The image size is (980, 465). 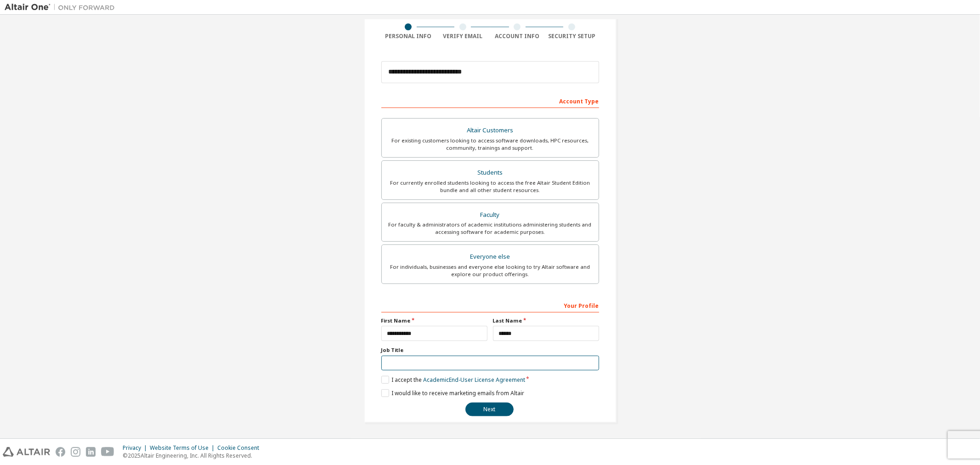 I want to click on a: Academic End-User License Agreement, so click(x=474, y=379).